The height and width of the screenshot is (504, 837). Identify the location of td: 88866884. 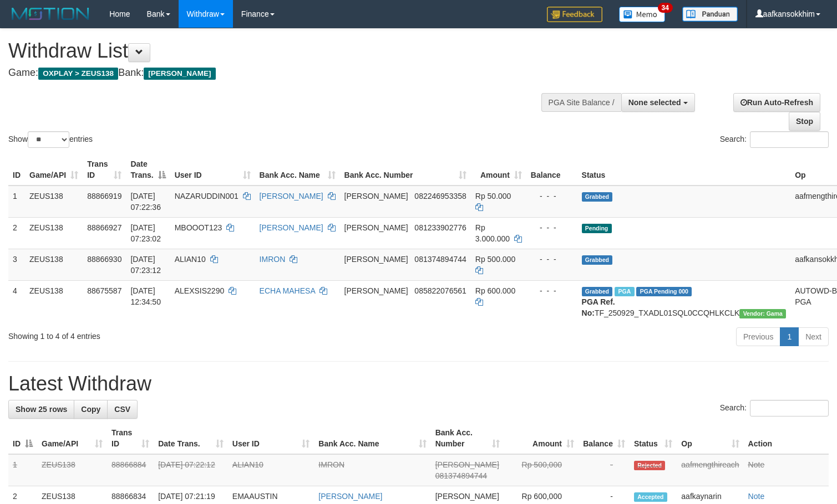
(130, 471).